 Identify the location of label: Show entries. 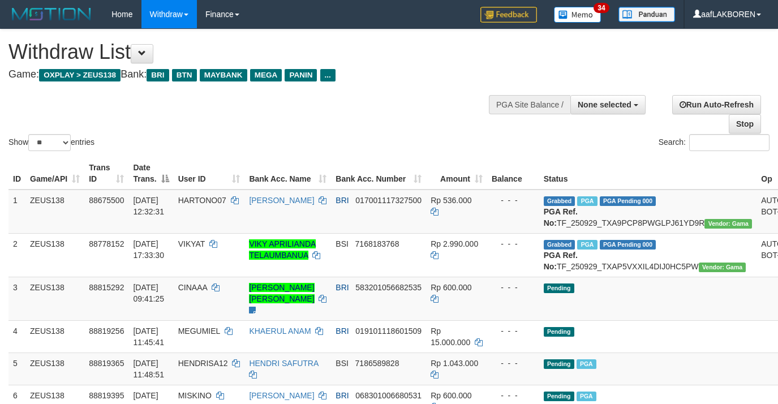
(51, 143).